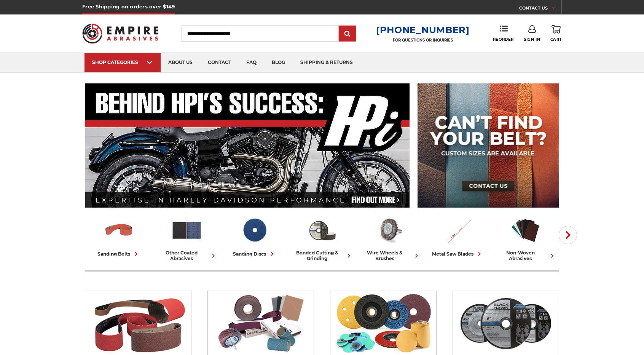 The width and height of the screenshot is (644, 355). Describe the element at coordinates (254, 253) in the screenshot. I see `div: sanding discs` at that location.